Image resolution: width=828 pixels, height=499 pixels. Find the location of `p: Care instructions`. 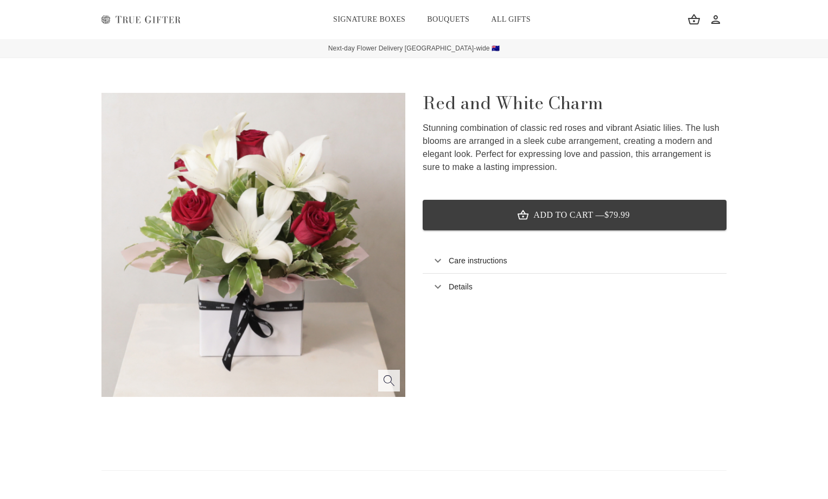

p: Care instructions is located at coordinates (478, 260).